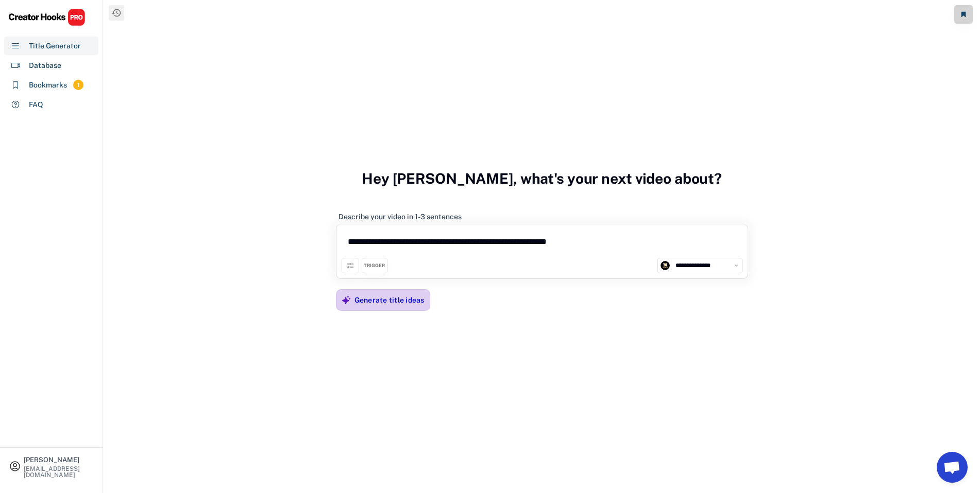 Image resolution: width=980 pixels, height=493 pixels. Describe the element at coordinates (374, 266) in the screenshot. I see `div: TRIGGER` at that location.